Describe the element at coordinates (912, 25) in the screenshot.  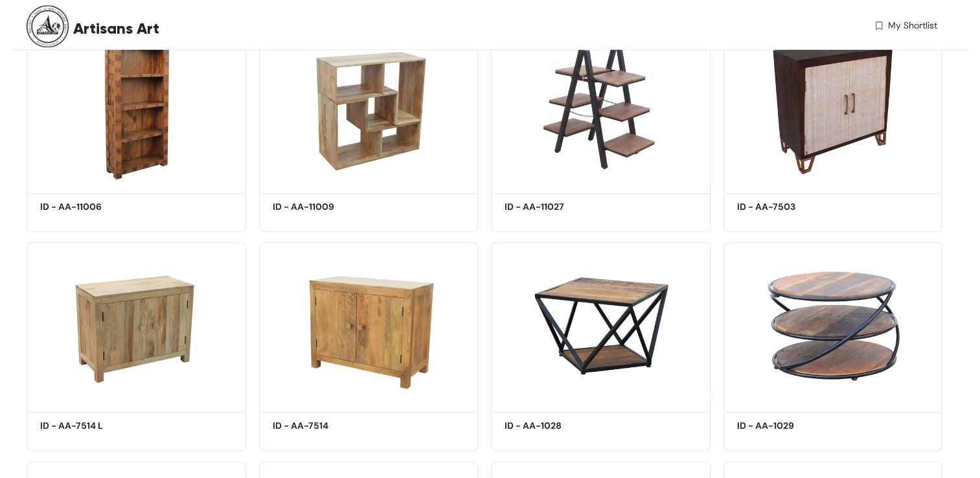
I see `span: My Shortlist` at that location.